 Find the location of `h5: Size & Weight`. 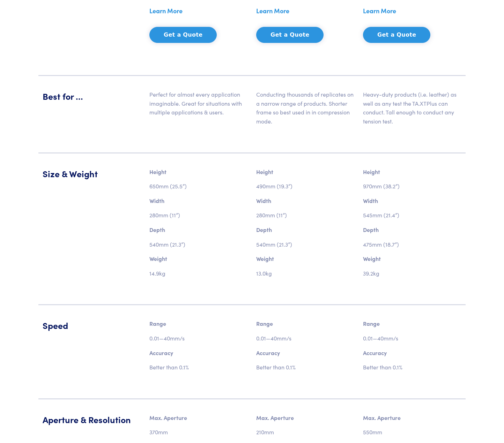

h5: Size & Weight is located at coordinates (91, 173).